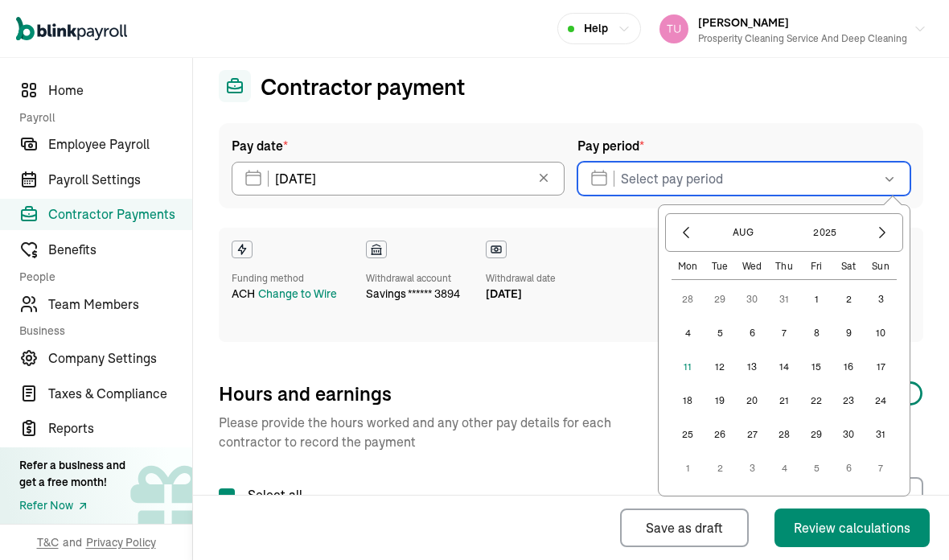  Describe the element at coordinates (720, 435) in the screenshot. I see `button: 26` at that location.